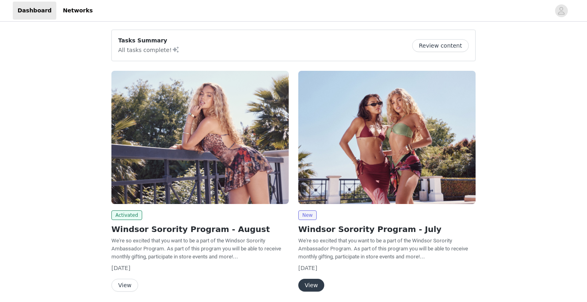 The width and height of the screenshot is (587, 302). I want to click on span: Activated, so click(127, 215).